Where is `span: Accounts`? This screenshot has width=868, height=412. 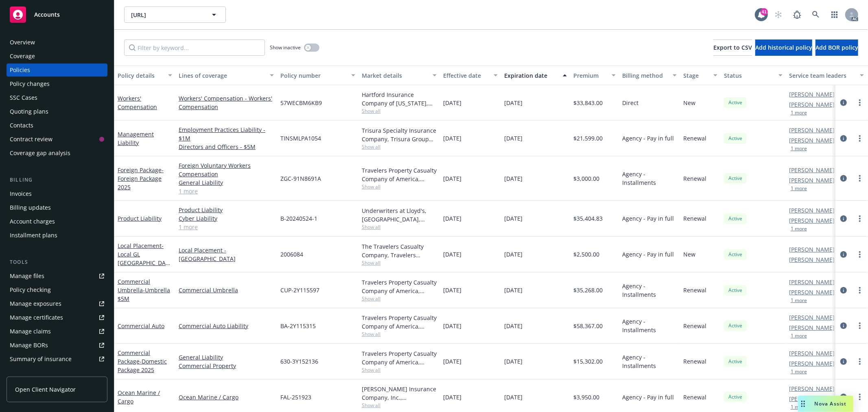
span: Accounts is located at coordinates (47, 14).